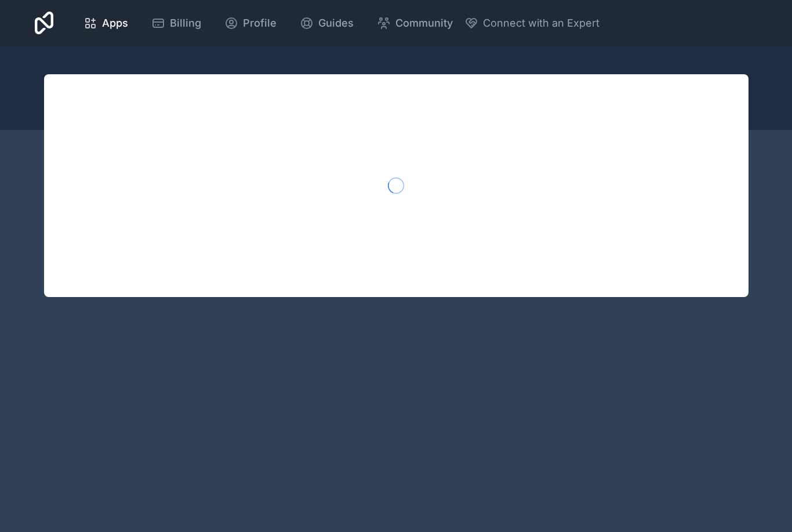  Describe the element at coordinates (176, 23) in the screenshot. I see `a: Billing` at that location.